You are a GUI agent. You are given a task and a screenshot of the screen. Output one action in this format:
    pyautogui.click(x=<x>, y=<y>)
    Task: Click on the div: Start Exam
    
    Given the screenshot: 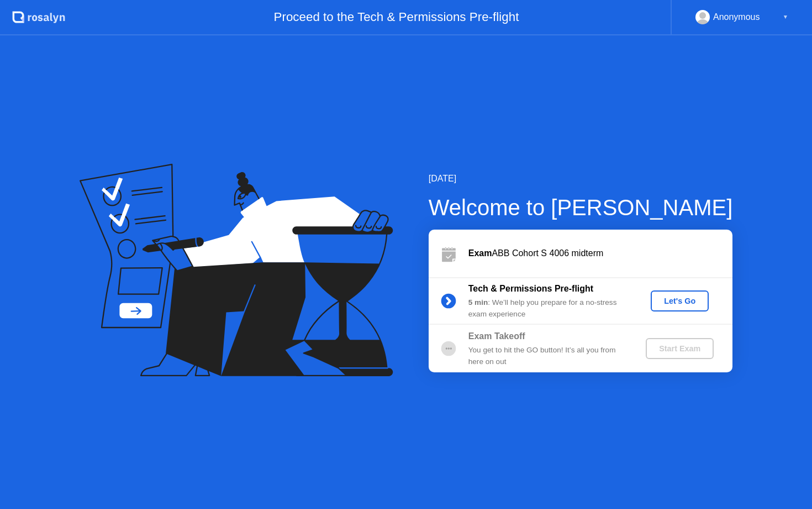 What is the action you would take?
    pyautogui.click(x=680, y=348)
    